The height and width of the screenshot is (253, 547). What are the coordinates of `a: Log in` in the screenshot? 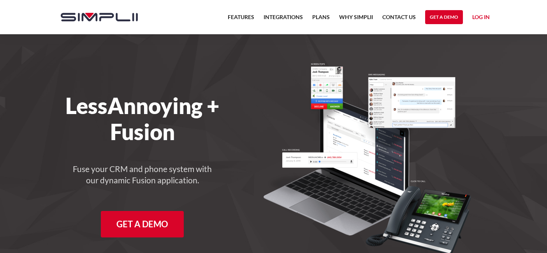 It's located at (481, 18).